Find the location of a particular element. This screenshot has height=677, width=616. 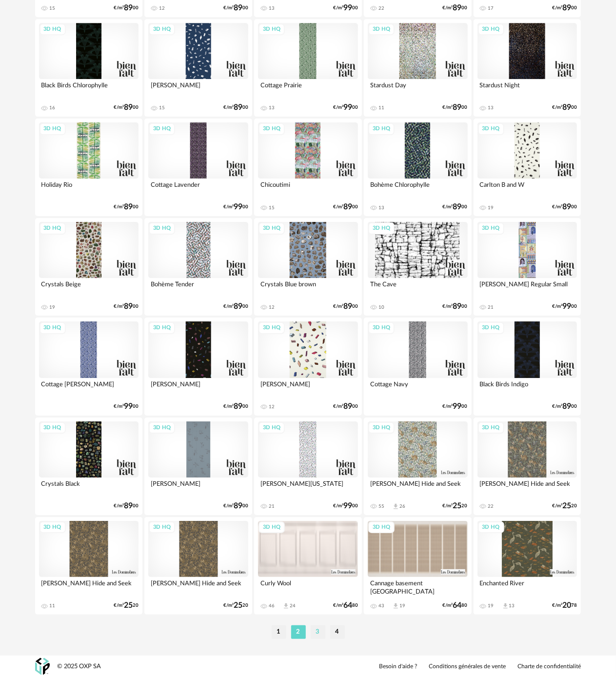

div: © 2025 OXP SA is located at coordinates (80, 667).